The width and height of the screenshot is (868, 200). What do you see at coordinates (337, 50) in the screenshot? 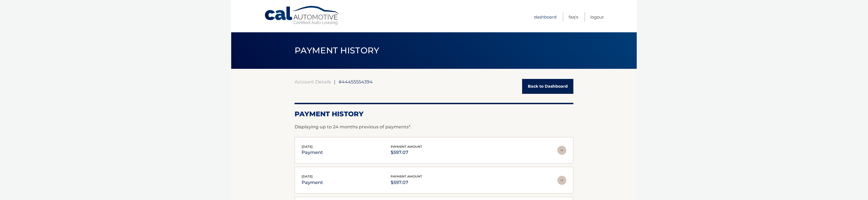
I see `span: PAYMENT HISTORY` at bounding box center [337, 50].